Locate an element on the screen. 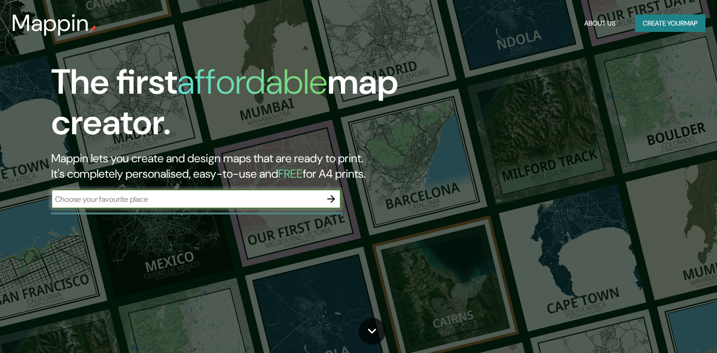  input: Choose your favourite place is located at coordinates (186, 199).